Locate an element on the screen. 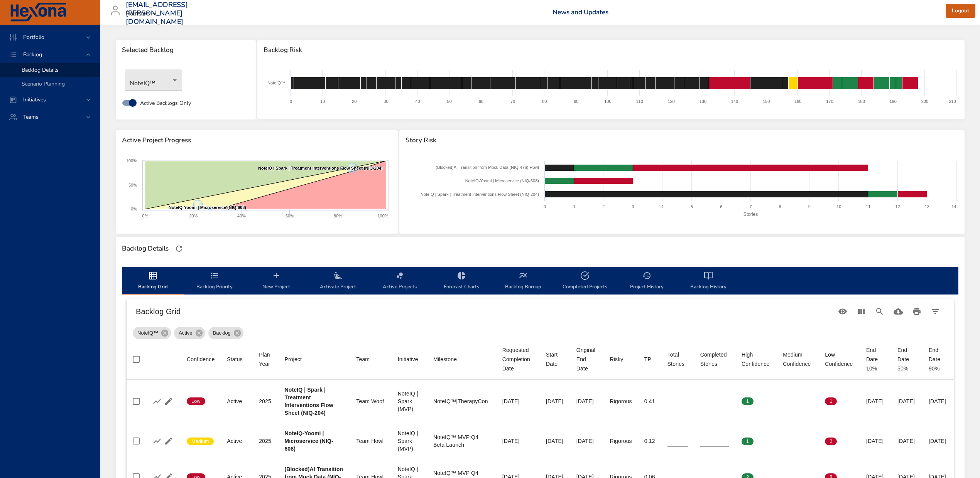  div: NoteIQ™ is located at coordinates (152, 333).